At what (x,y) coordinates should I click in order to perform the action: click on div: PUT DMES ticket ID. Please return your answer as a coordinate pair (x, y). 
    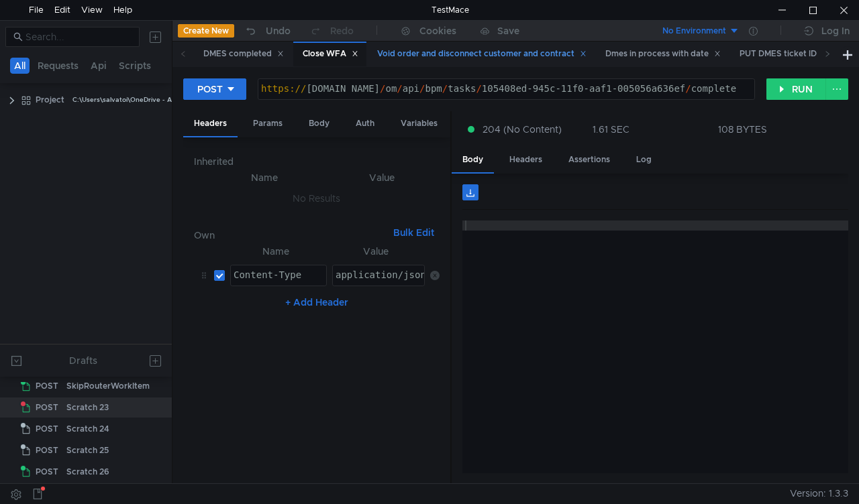
    Looking at the image, I should click on (784, 53).